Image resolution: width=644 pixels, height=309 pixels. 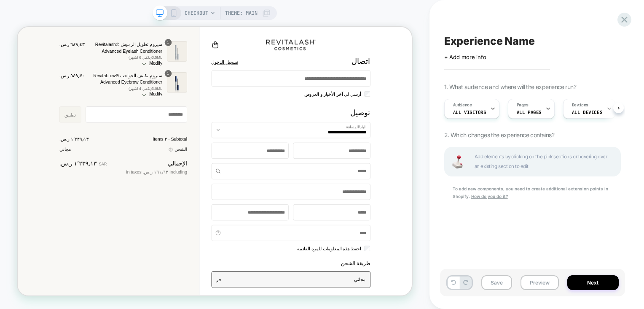 What do you see at coordinates (144, 28) in the screenshot?
I see `p: سيروم تطويل الرموش Revitalash® Advanced Eyelash Conditioner` at bounding box center [144, 28].